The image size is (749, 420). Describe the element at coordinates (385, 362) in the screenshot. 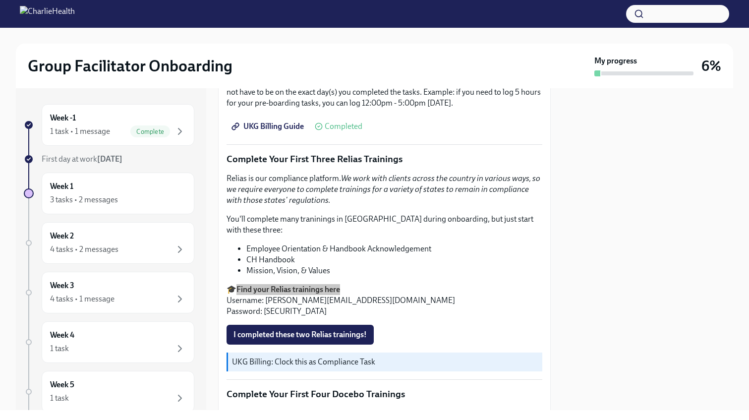

I see `p: UKG Billing: Clock this as Compliance Task` at that location.